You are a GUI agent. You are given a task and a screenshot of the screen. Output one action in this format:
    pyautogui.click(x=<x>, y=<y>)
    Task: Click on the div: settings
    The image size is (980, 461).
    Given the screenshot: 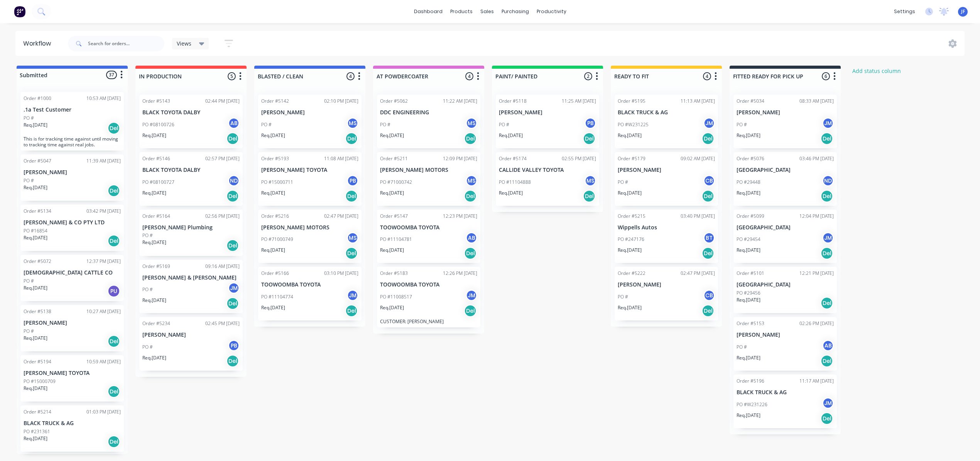 What is the action you would take?
    pyautogui.click(x=904, y=12)
    